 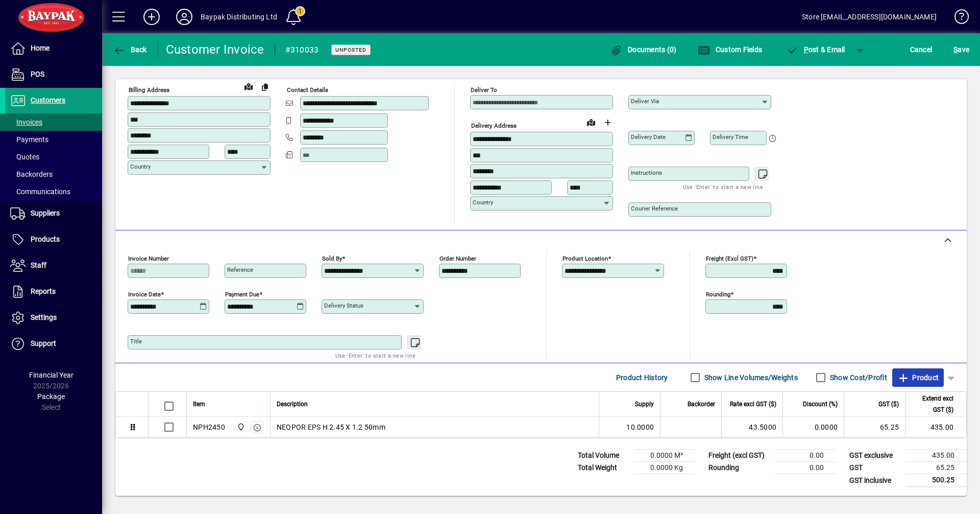 I want to click on button: Documents (0), so click(x=644, y=50).